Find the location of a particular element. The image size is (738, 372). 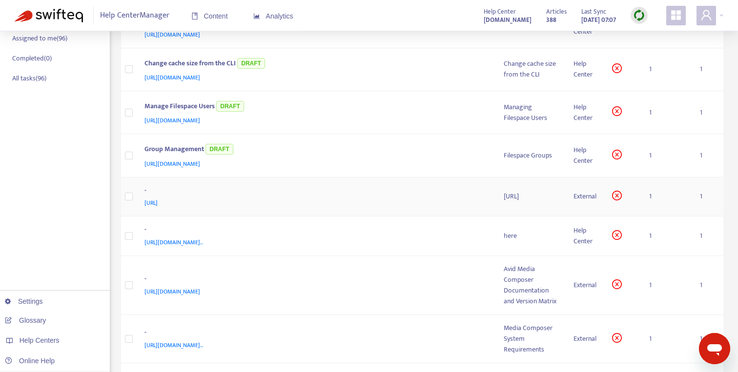

div: here is located at coordinates (530, 236).